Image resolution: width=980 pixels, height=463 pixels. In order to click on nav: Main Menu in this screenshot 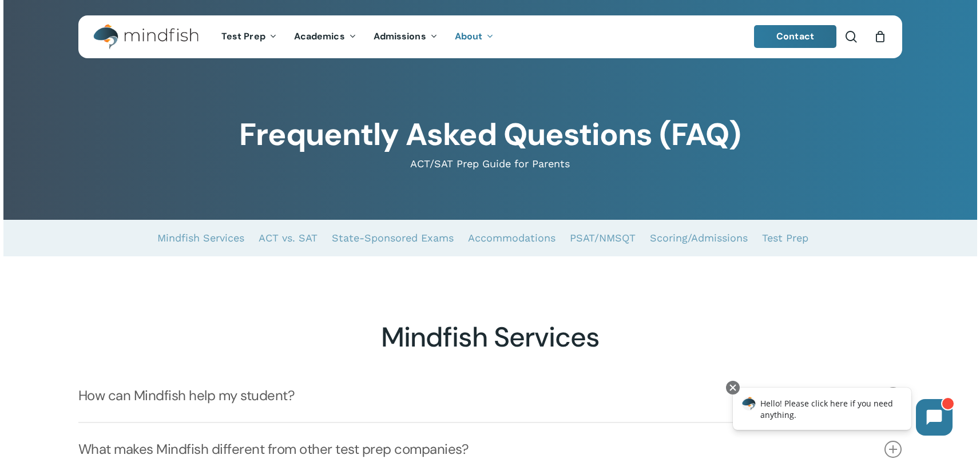, I will do `click(357, 37)`.